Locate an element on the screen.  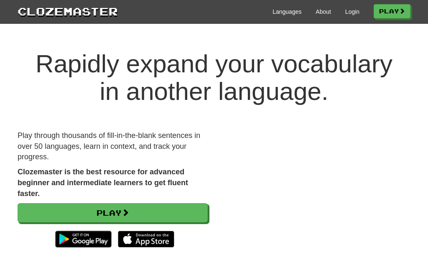
strong: Clozemaster is the best resource for advanced beginner and intermediate learners to get fluent fa... is located at coordinates (103, 182).